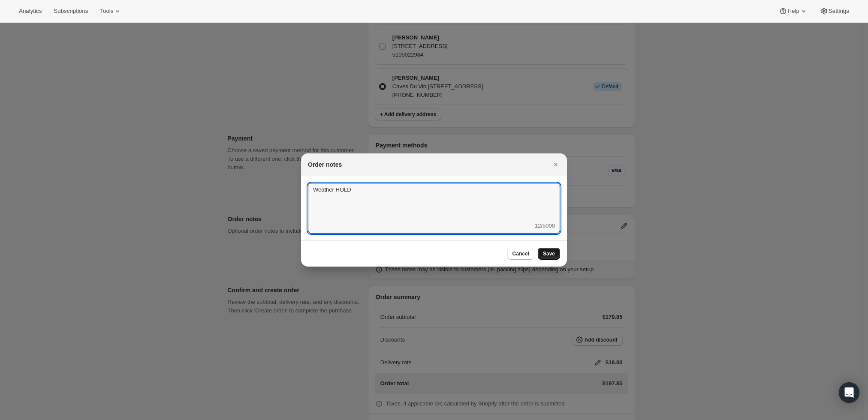  Describe the element at coordinates (324, 165) in the screenshot. I see `h2: Order notes` at that location.